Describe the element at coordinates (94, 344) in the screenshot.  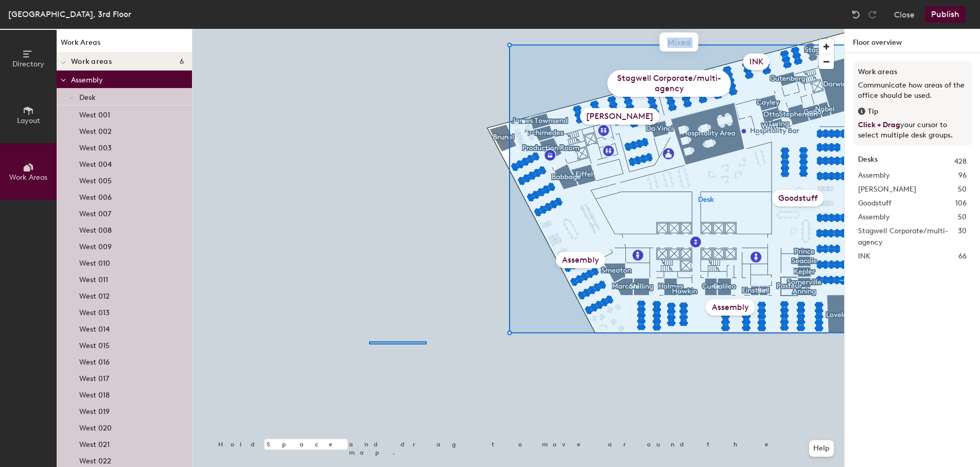
I see `p: West 015` at that location.